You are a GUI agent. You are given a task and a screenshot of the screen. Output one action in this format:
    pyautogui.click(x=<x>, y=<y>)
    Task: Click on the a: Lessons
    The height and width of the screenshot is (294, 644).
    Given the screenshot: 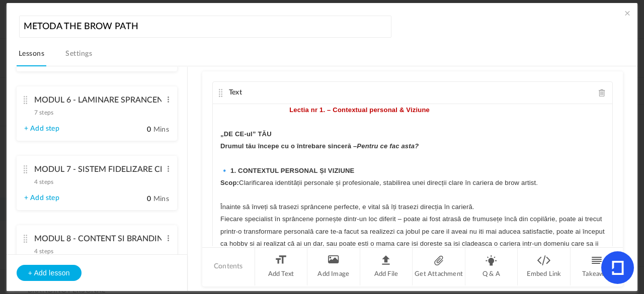 What is the action you would take?
    pyautogui.click(x=31, y=57)
    